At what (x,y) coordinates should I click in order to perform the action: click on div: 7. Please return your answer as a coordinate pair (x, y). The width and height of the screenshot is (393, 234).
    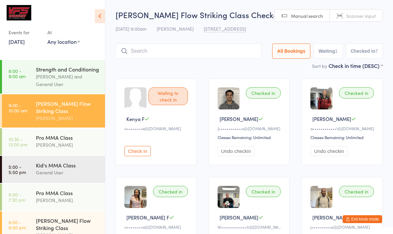
    Looking at the image, I should click on (377, 51).